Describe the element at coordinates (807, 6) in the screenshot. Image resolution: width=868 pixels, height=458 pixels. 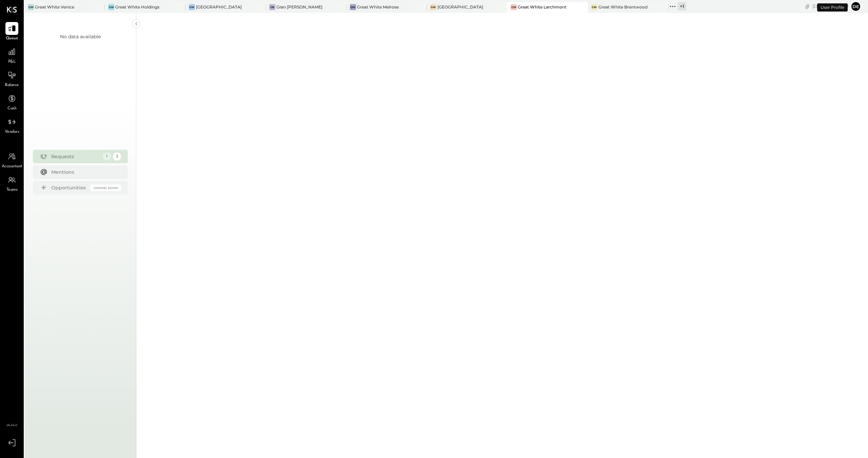
I see `div: copy link` at that location.